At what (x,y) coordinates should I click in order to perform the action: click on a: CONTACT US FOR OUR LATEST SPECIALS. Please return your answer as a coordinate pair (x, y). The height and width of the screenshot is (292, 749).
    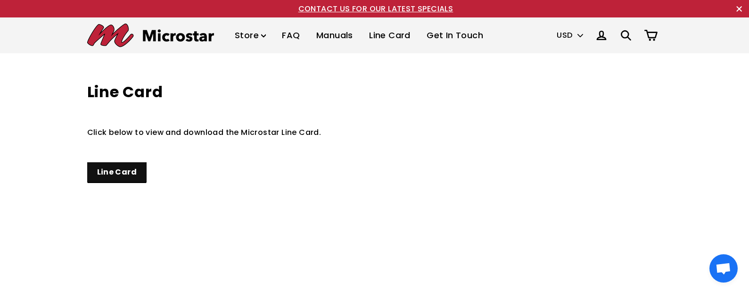
    Looking at the image, I should click on (375, 8).